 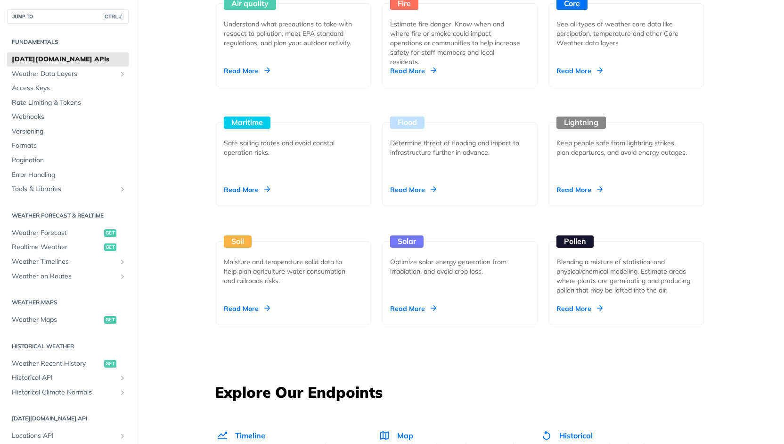 I want to click on span: Weather Maps, so click(x=57, y=320).